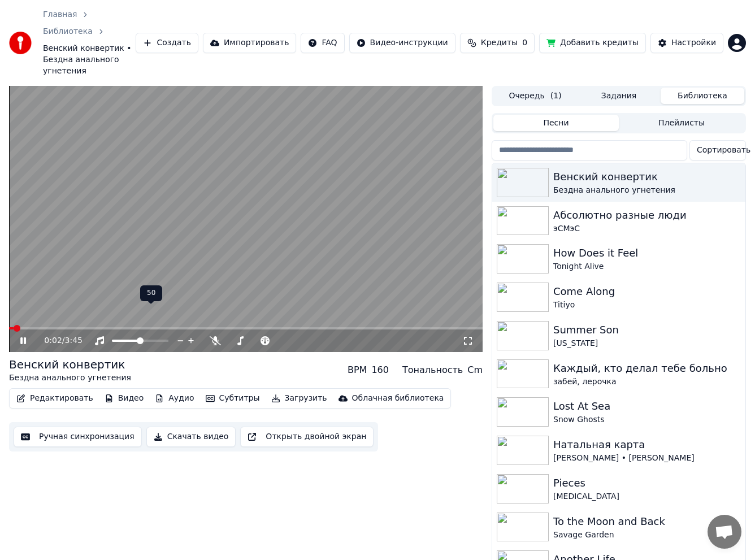 The image size is (755, 560). Describe the element at coordinates (498, 43) in the screenshot. I see `span: Кредиты` at that location.